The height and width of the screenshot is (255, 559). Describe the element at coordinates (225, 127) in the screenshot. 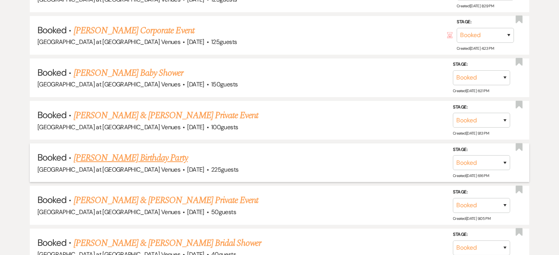

I see `span: 100 guests` at that location.